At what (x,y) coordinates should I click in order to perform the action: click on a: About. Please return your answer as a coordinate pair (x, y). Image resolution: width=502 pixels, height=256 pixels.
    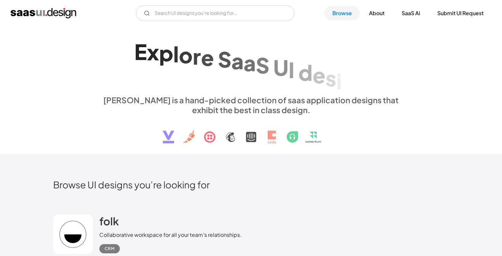
    Looking at the image, I should click on (377, 13).